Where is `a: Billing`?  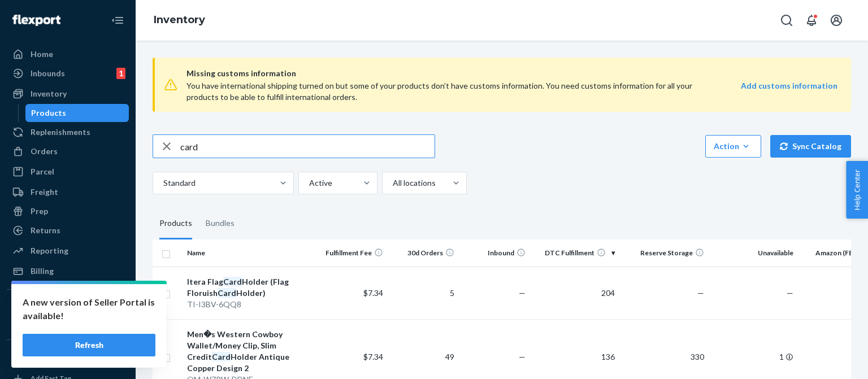
a: Billing is located at coordinates (68, 271).